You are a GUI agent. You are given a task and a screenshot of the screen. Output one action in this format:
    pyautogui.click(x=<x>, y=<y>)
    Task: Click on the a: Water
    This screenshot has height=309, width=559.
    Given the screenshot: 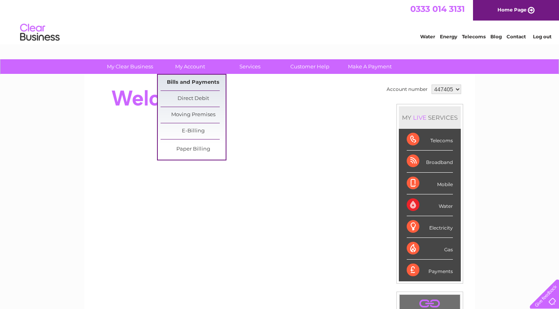 What is the action you would take?
    pyautogui.click(x=428, y=36)
    